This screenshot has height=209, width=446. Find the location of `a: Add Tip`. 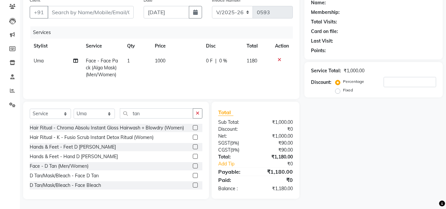

a: Add Tip is located at coordinates (237, 164).